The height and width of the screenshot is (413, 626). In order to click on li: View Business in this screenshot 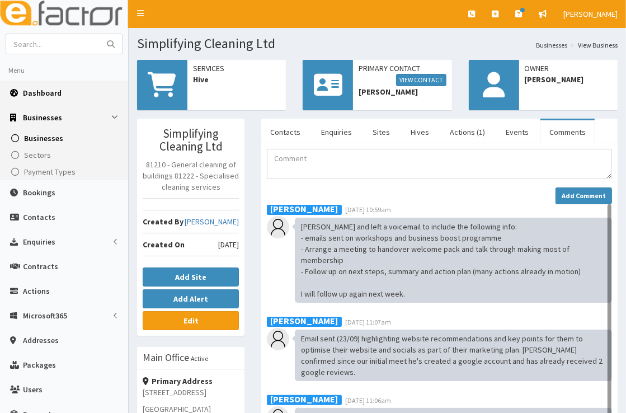, I will do `click(593, 45)`.